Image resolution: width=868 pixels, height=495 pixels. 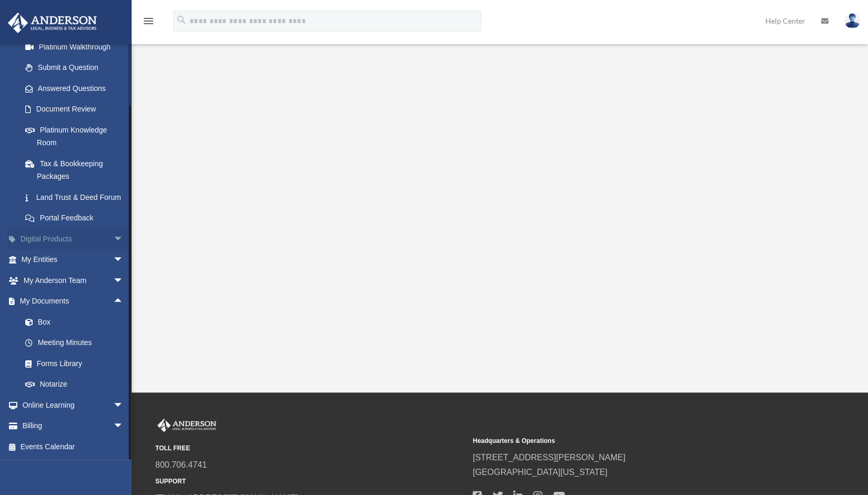 What do you see at coordinates (77, 385) in the screenshot?
I see `a: Notarize` at bounding box center [77, 385].